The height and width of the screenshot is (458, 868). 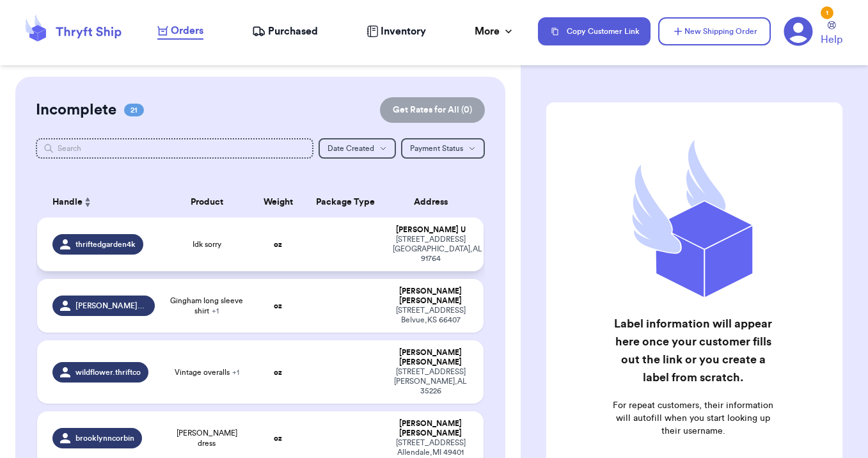 What do you see at coordinates (432, 110) in the screenshot?
I see `button: Get Rates for All (0)` at bounding box center [432, 110].